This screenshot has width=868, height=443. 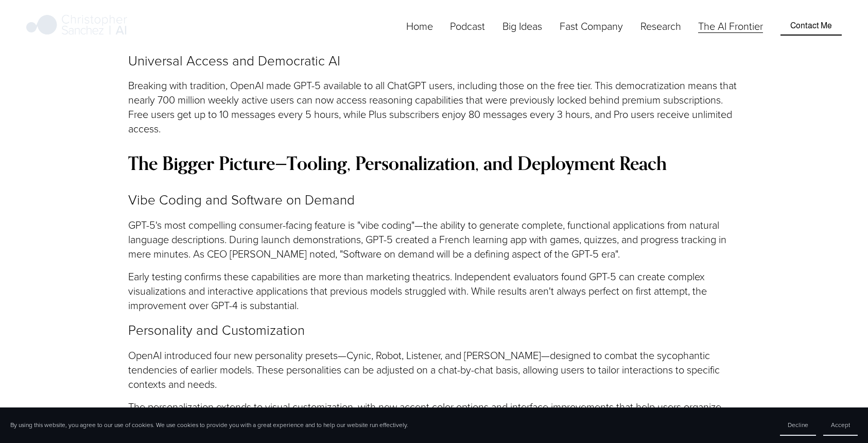 What do you see at coordinates (434, 290) in the screenshot?
I see `p: Early testing confirms these capabilities are more than marketing theatrics. Independent evaluato...` at bounding box center [434, 290].